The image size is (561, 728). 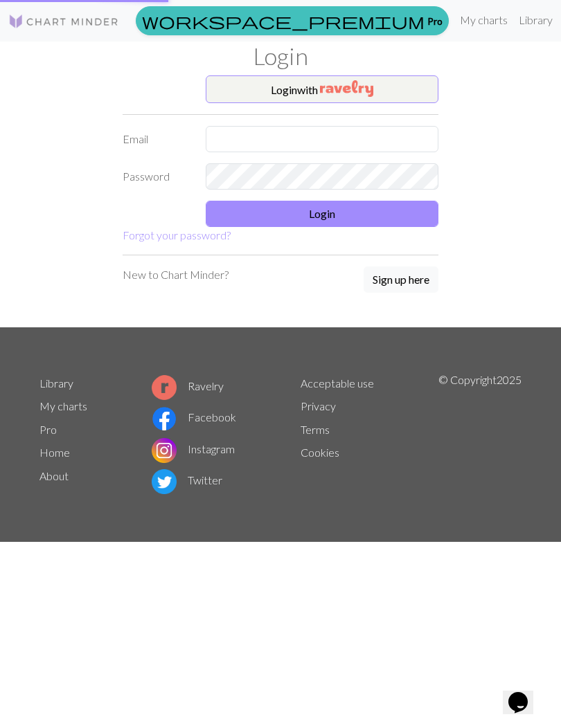 I want to click on button: Login, so click(x=322, y=214).